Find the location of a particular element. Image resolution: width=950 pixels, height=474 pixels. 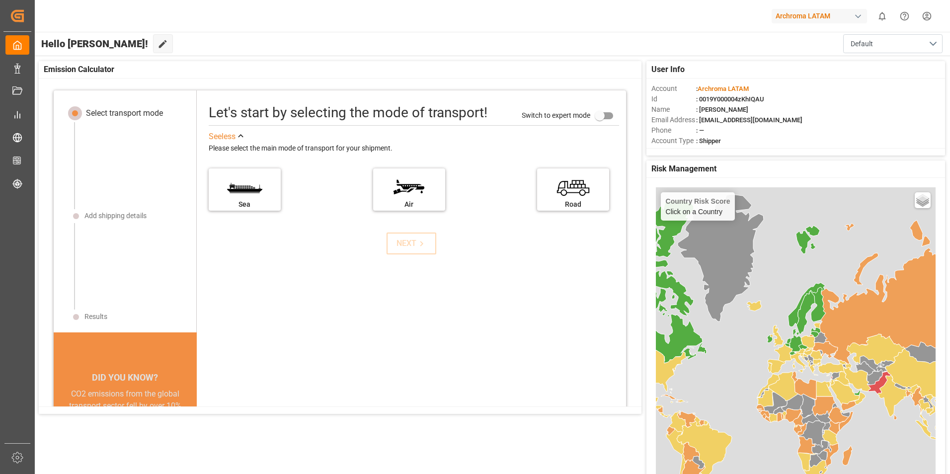

span: Email Address is located at coordinates (673, 120).